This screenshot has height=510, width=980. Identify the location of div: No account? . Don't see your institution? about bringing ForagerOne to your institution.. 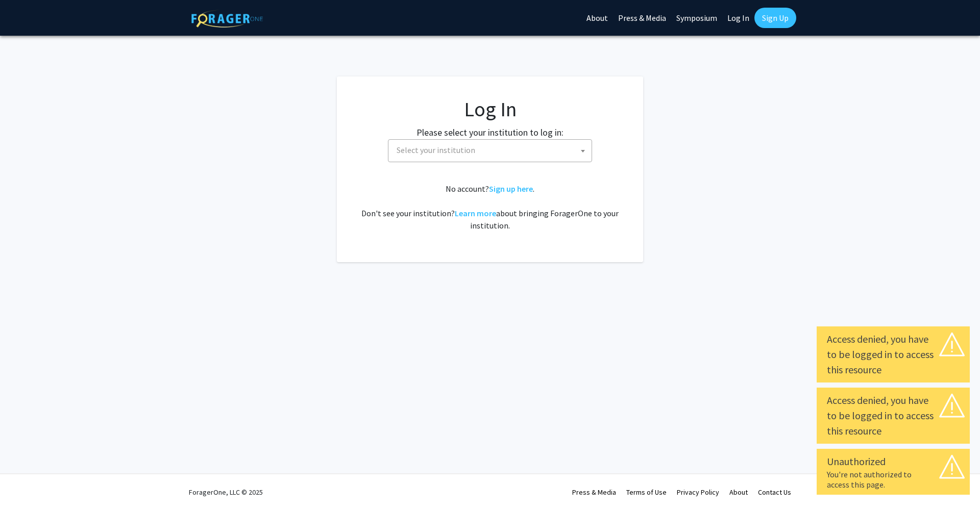
(490, 207).